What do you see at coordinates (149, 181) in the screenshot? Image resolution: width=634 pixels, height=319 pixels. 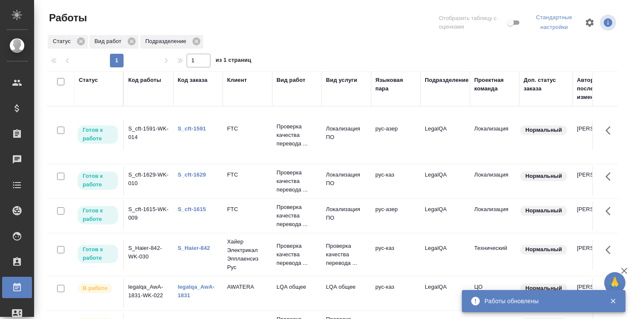 I see `td: S_cft-1629-WK-010` at bounding box center [149, 181].